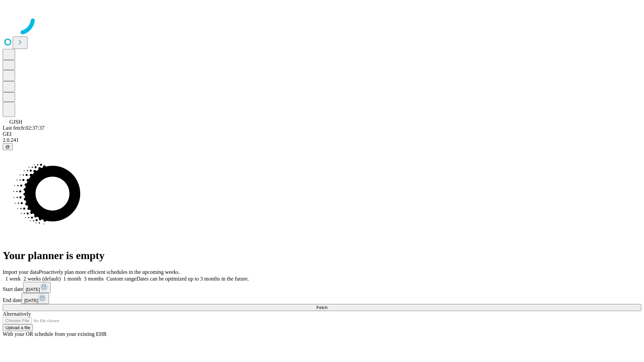 The width and height of the screenshot is (644, 362). Describe the element at coordinates (24, 128) in the screenshot. I see `span: Last fetch: 02:37:37` at that location.